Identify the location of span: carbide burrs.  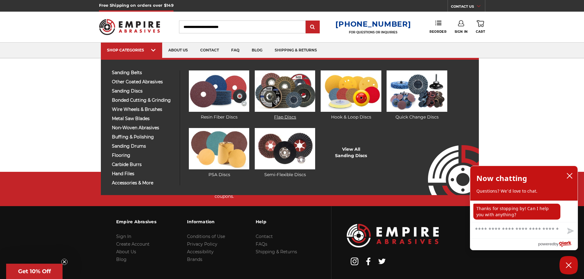
(143, 165).